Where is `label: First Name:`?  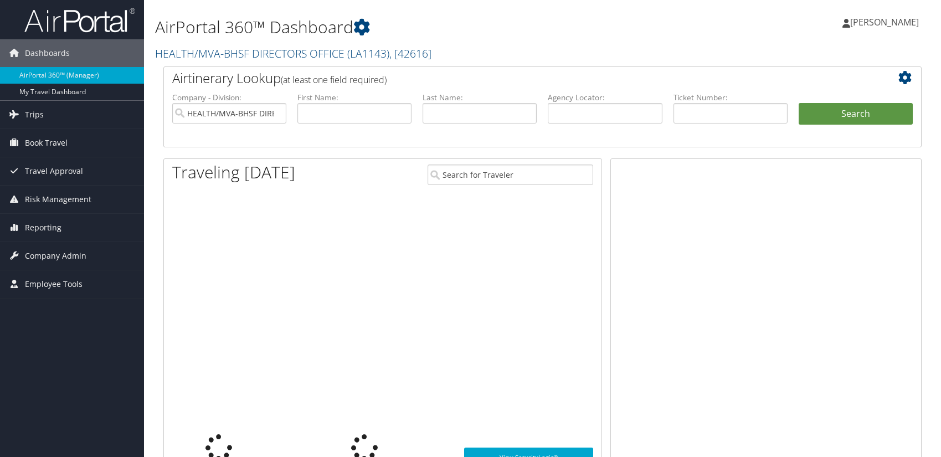 label: First Name: is located at coordinates (354, 97).